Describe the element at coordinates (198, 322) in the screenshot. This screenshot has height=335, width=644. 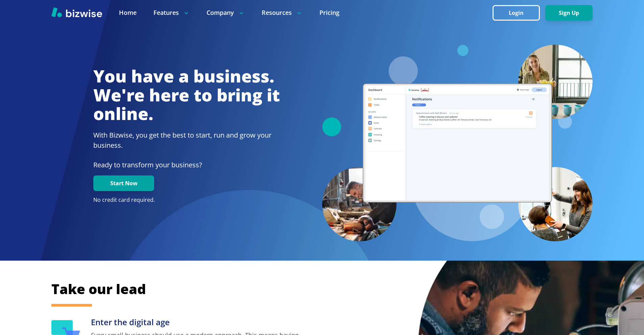
I see `h3: Enter the digital age` at that location.